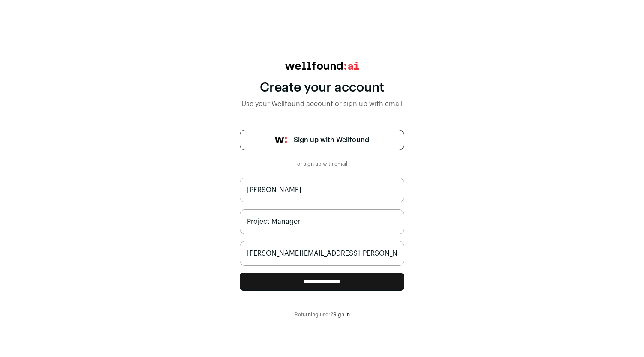 Image resolution: width=644 pixels, height=357 pixels. I want to click on a: Sign in, so click(341, 314).